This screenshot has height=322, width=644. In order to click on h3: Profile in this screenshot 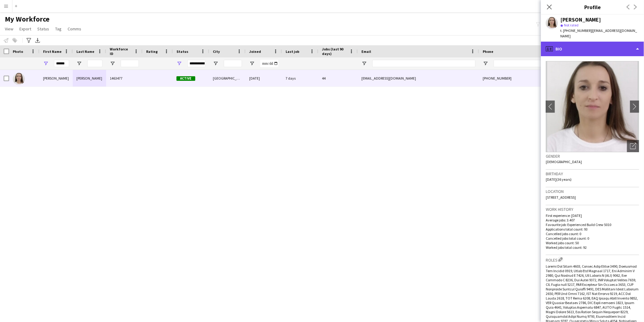, I will do `click(592, 7)`.